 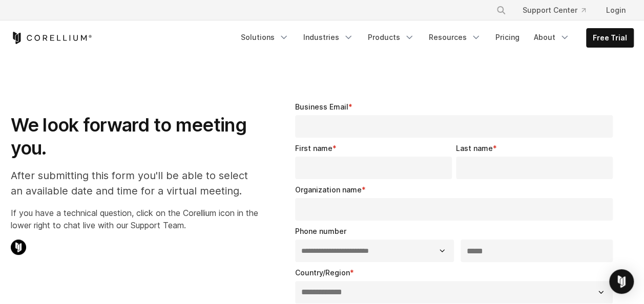 I want to click on span: Country/Region, so click(x=322, y=273).